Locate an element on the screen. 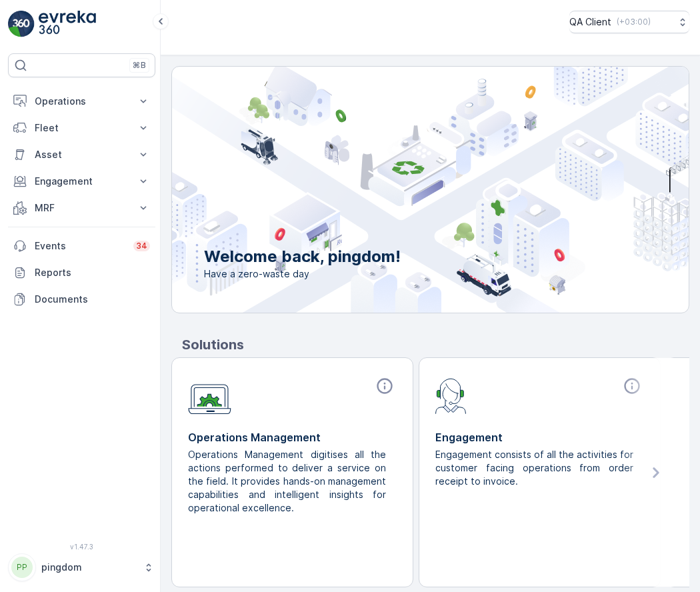 This screenshot has height=592, width=700. p: Operations Management digitises all the actions performed to deliver a service on the field. It p... is located at coordinates (286, 481).